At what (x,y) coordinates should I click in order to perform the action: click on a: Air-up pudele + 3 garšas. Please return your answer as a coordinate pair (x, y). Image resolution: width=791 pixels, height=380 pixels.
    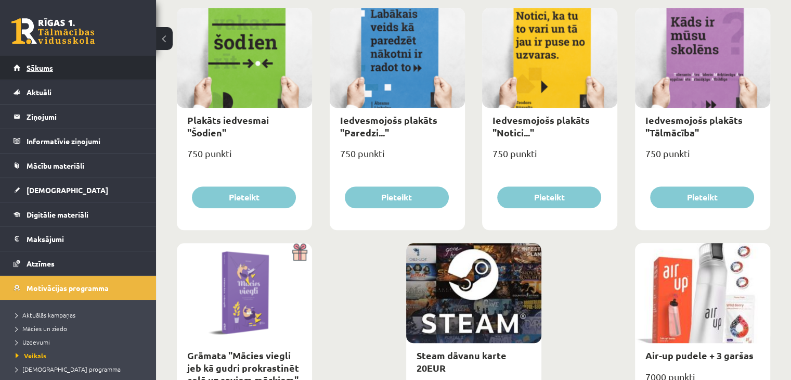
    Looking at the image, I should click on (699, 355).